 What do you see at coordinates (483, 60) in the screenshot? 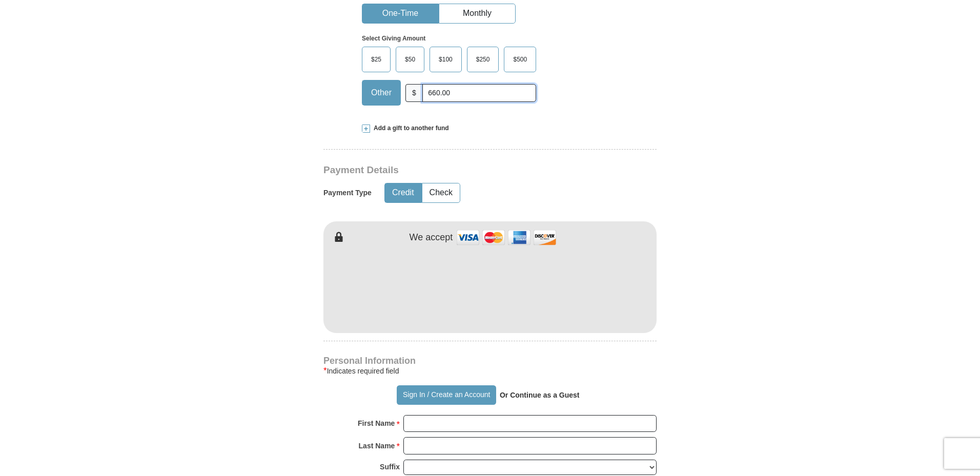
I see `span: $250` at bounding box center [483, 60].